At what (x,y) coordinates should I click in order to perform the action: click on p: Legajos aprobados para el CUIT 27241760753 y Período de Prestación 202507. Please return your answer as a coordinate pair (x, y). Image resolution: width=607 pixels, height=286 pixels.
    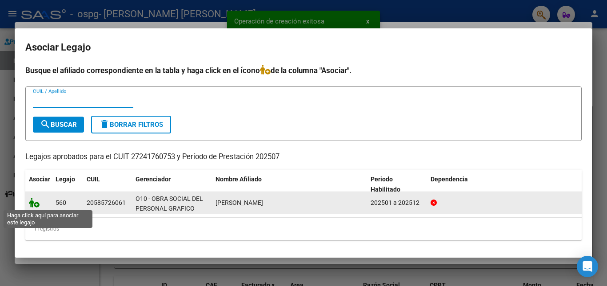
    Looking at the image, I should click on (303, 157).